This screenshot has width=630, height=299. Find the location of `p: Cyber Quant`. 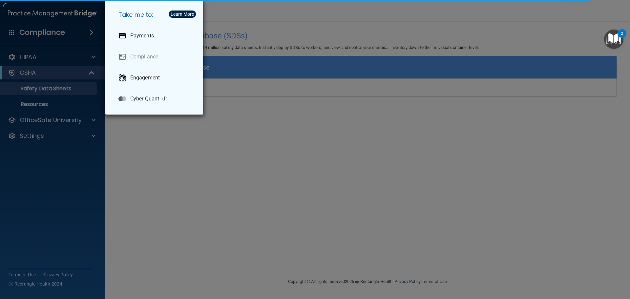

p: Cyber Quant is located at coordinates (145, 99).